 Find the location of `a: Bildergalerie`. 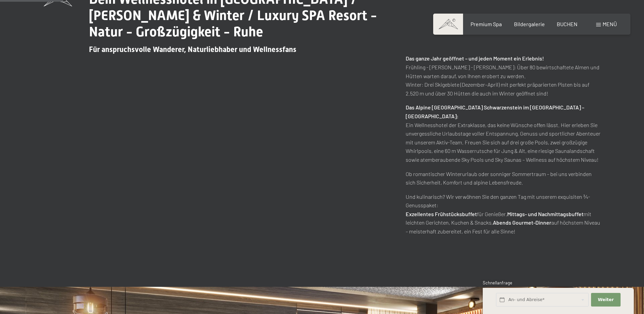

a: Bildergalerie is located at coordinates (529, 24).